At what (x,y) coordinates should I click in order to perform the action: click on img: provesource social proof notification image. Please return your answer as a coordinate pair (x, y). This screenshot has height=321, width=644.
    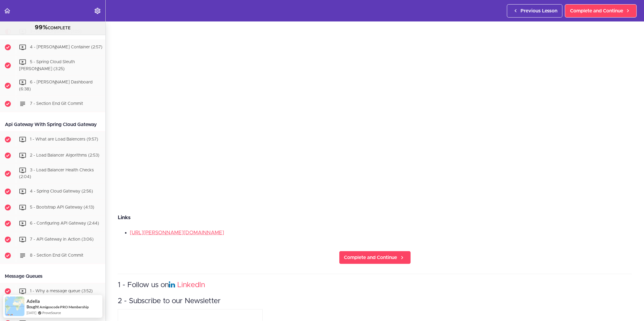
    Looking at the image, I should click on (14, 307).